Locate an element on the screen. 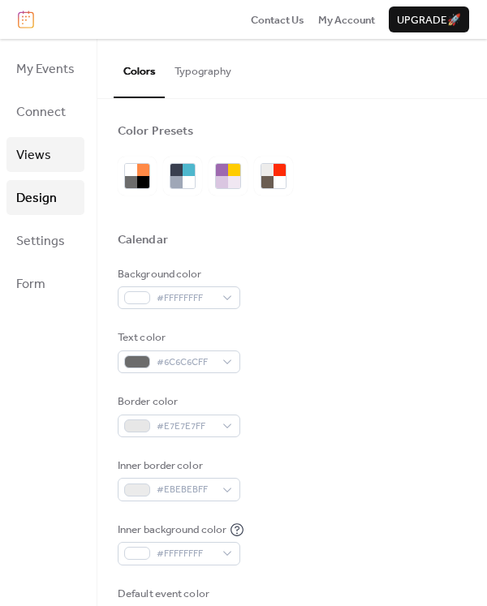 Image resolution: width=487 pixels, height=606 pixels. a: Contact Us is located at coordinates (278, 19).